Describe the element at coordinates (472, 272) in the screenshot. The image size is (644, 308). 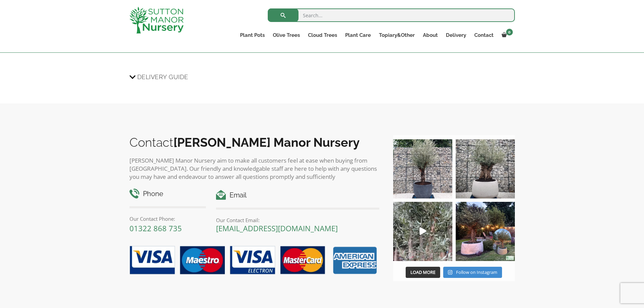
I see `a: Instagram Follow on Instagram` at that location.